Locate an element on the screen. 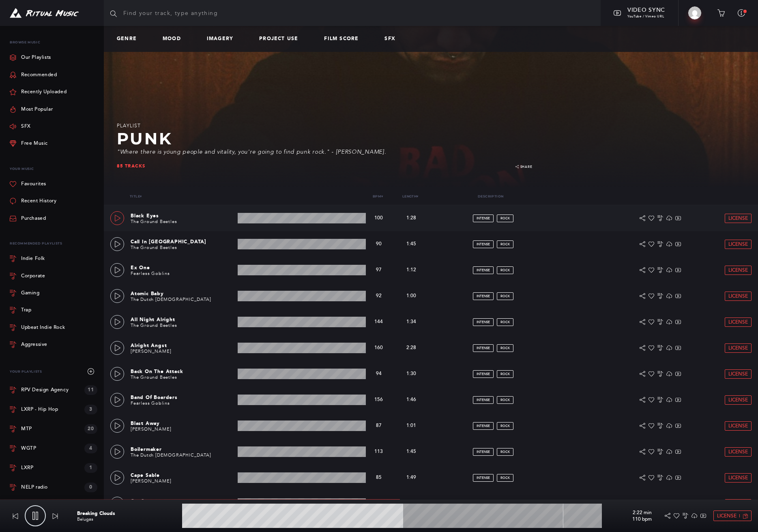 This screenshot has width=758, height=532. a: Film Score is located at coordinates (345, 39).